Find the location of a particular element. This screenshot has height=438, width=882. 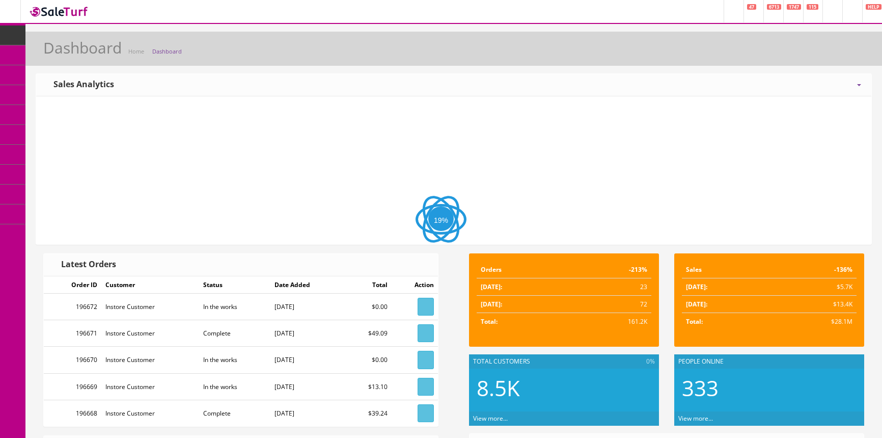

span: 115 is located at coordinates (813, 7).